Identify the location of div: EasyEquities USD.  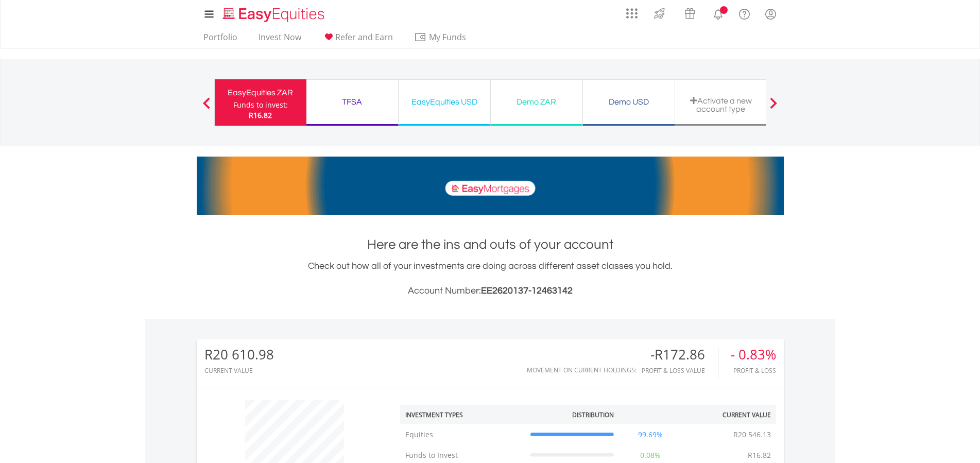
(444, 102).